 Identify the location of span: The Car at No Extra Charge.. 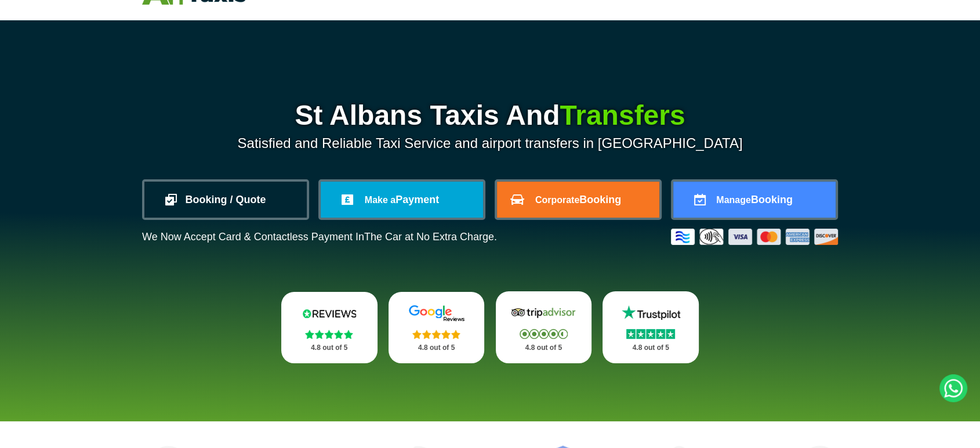
(430, 237).